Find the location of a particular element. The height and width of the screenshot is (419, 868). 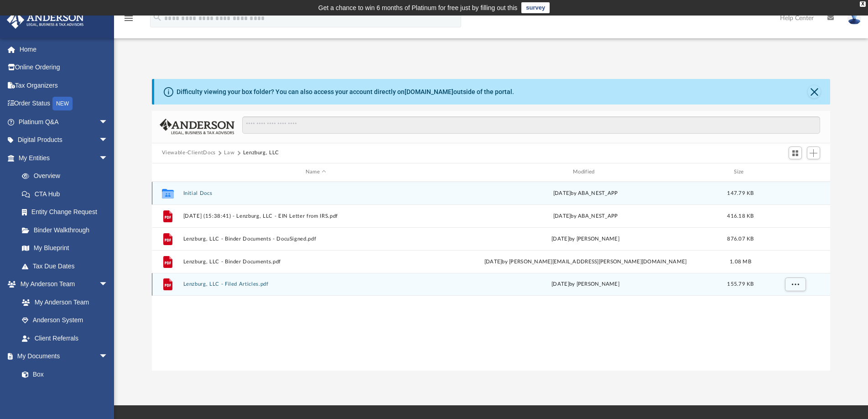

a: My Anderson Team is located at coordinates (63, 302).